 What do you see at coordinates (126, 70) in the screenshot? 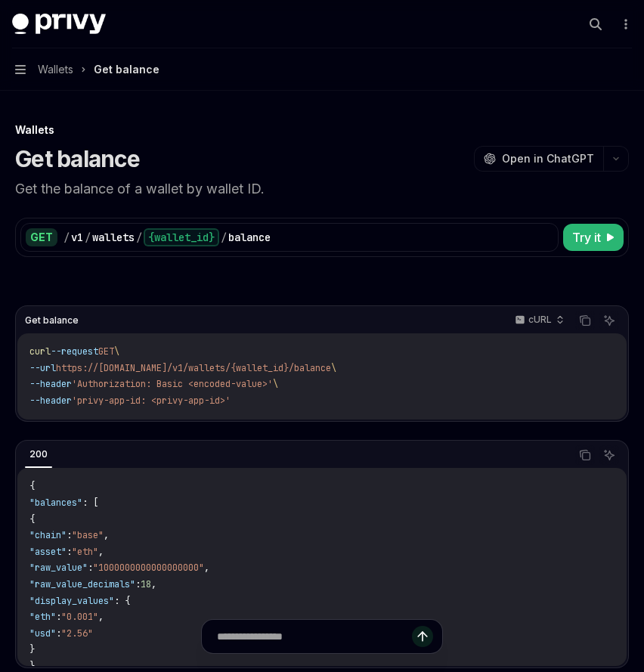
I see `div: Get balance` at bounding box center [126, 70].